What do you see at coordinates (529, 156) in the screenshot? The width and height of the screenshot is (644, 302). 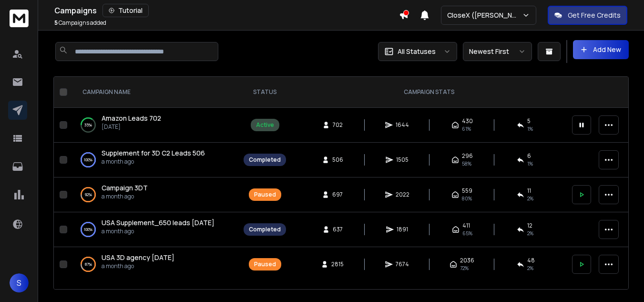 I see `span: 6` at bounding box center [529, 156].